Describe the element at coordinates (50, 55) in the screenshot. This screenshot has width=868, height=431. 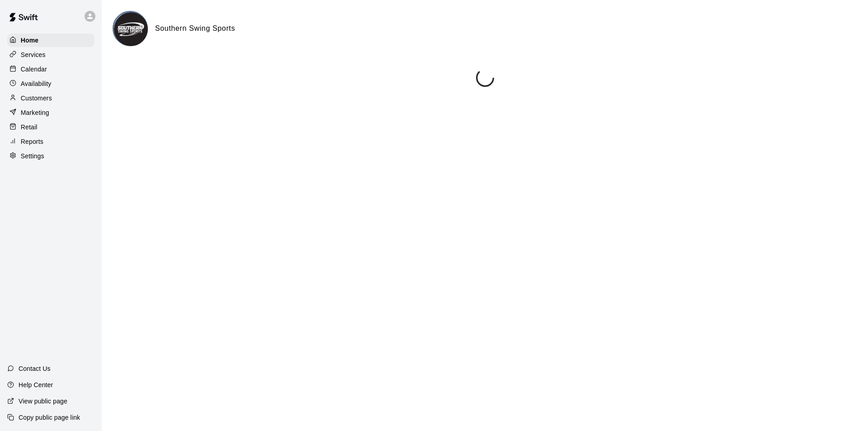
I see `a: Services` at that location.